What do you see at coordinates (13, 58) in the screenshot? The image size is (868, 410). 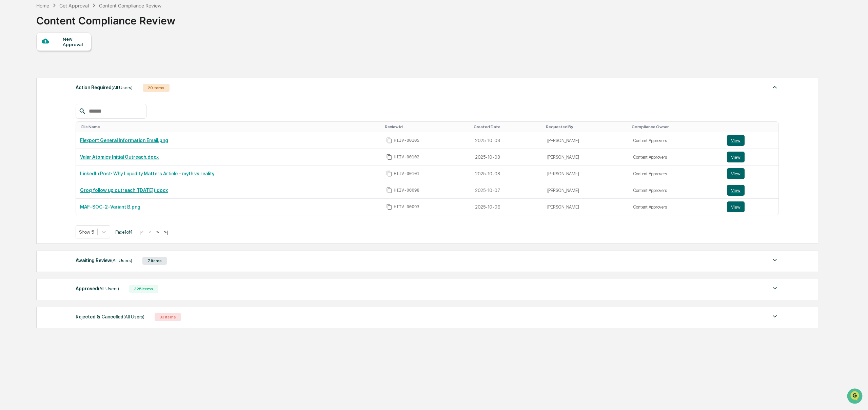 I see `img: 1746055101610-c473b297-6a78-478c-a979-82029cc54cd1` at bounding box center [13, 58].